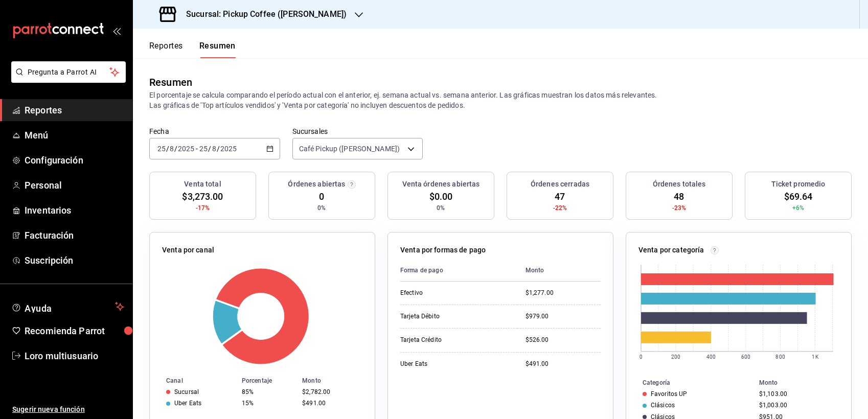 The width and height of the screenshot is (868, 419). I want to click on button: open_drawer_menu, so click(117, 31).